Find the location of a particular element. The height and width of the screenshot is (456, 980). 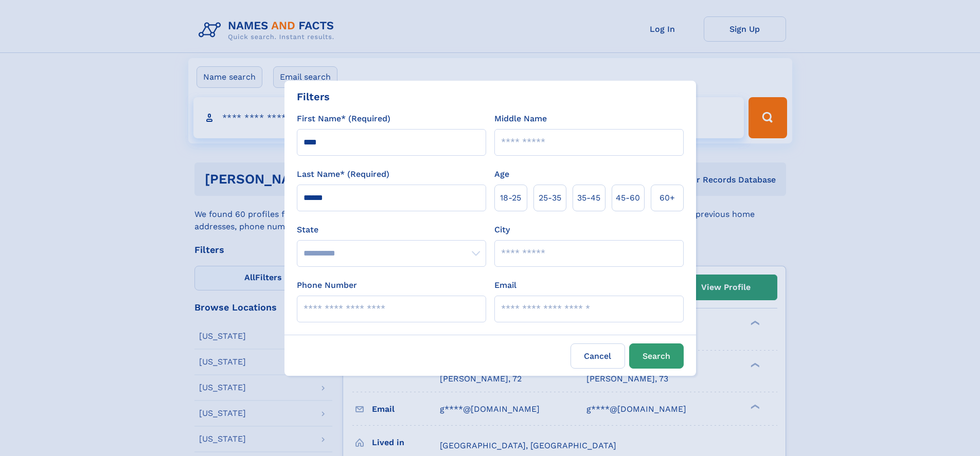

label: First Name* (Required) is located at coordinates (344, 119).